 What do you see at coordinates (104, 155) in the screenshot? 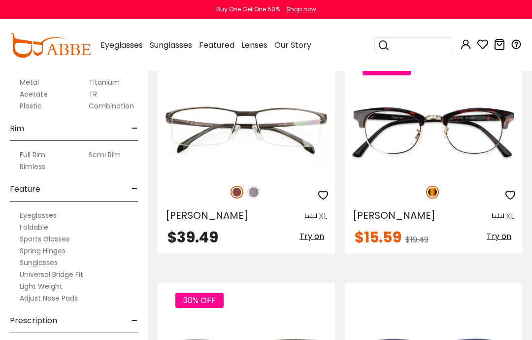
I see `label: Semi Rim` at bounding box center [104, 155].